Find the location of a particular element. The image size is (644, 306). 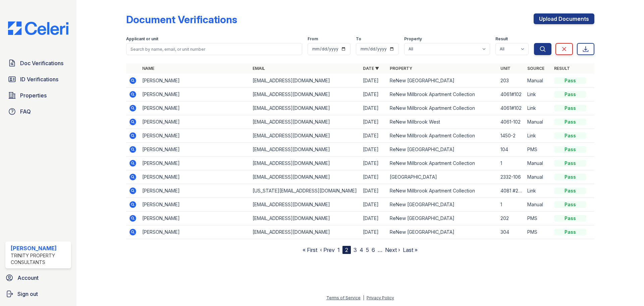

a: « First is located at coordinates (310, 250).